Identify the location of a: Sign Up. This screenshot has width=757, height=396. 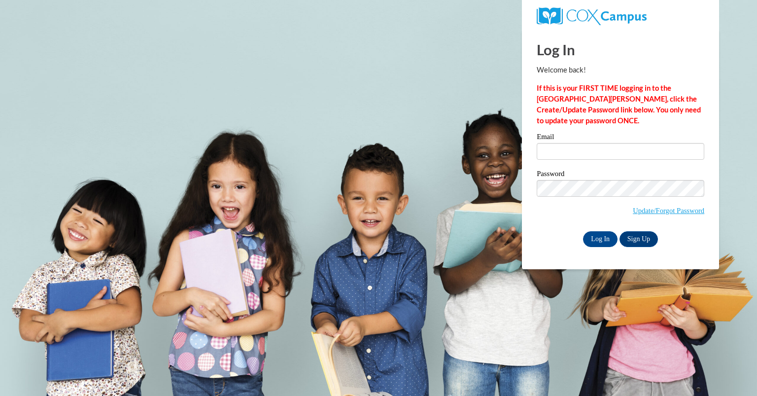
(638, 239).